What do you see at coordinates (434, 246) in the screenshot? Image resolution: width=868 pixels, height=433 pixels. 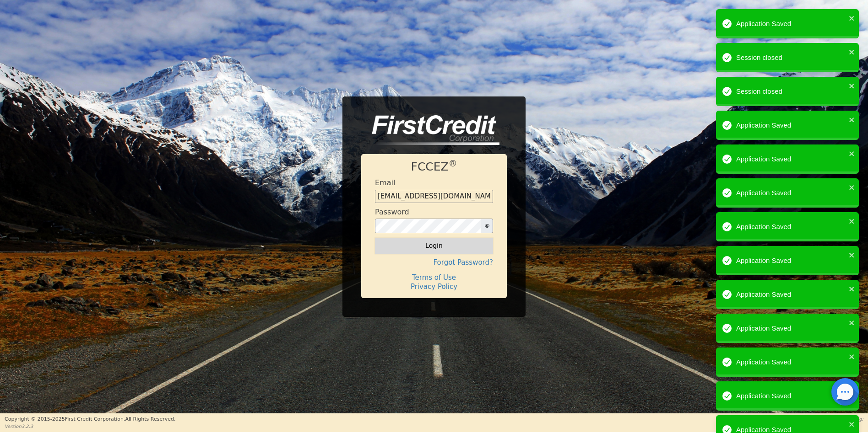 I see `button: Login` at bounding box center [434, 246].